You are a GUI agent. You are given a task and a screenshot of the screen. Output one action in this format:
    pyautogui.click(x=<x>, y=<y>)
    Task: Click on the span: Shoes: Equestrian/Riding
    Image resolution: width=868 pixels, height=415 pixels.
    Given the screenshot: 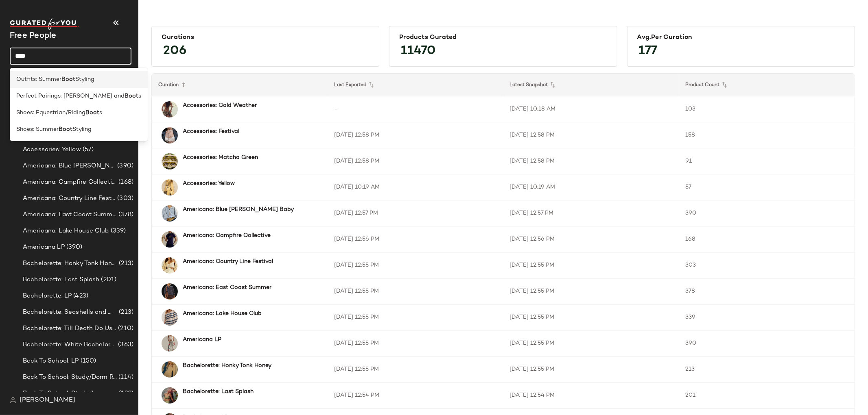 What is the action you would take?
    pyautogui.click(x=51, y=113)
    